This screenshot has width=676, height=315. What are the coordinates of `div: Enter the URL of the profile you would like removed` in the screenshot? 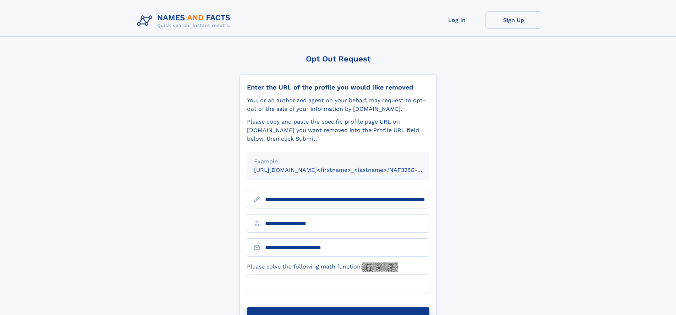 It's located at (338, 87).